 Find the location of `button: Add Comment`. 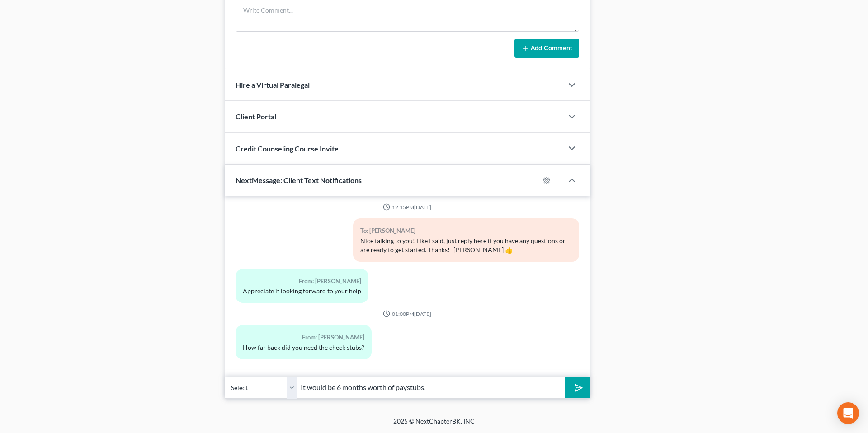

button: Add Comment is located at coordinates (547, 48).